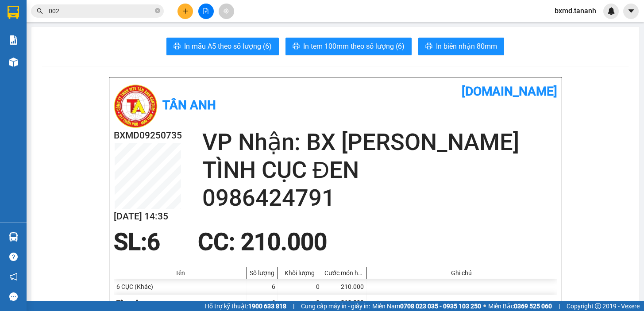 Image resolution: width=644 pixels, height=311 pixels. Describe the element at coordinates (226, 11) in the screenshot. I see `span: aim` at that location.